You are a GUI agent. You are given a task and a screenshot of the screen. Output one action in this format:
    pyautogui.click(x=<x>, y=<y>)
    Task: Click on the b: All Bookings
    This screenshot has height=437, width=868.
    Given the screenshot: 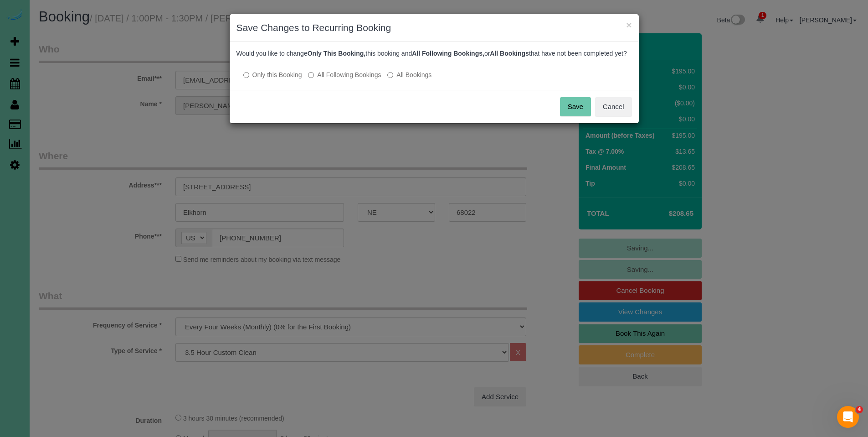 What is the action you would take?
    pyautogui.click(x=510, y=54)
    